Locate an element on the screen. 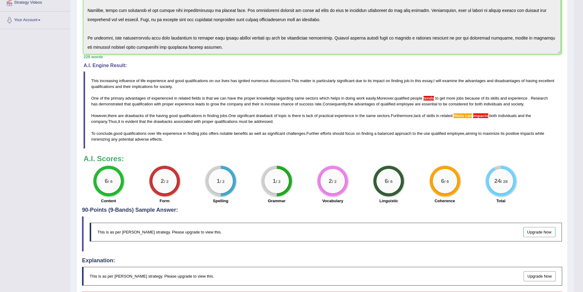 The height and width of the screenshot is (292, 583). span: Moreover is located at coordinates (385, 98).